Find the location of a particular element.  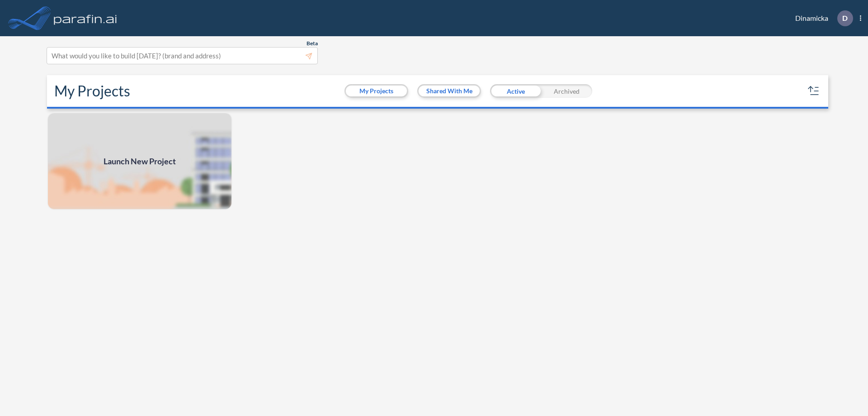

p: D is located at coordinates (845, 18).